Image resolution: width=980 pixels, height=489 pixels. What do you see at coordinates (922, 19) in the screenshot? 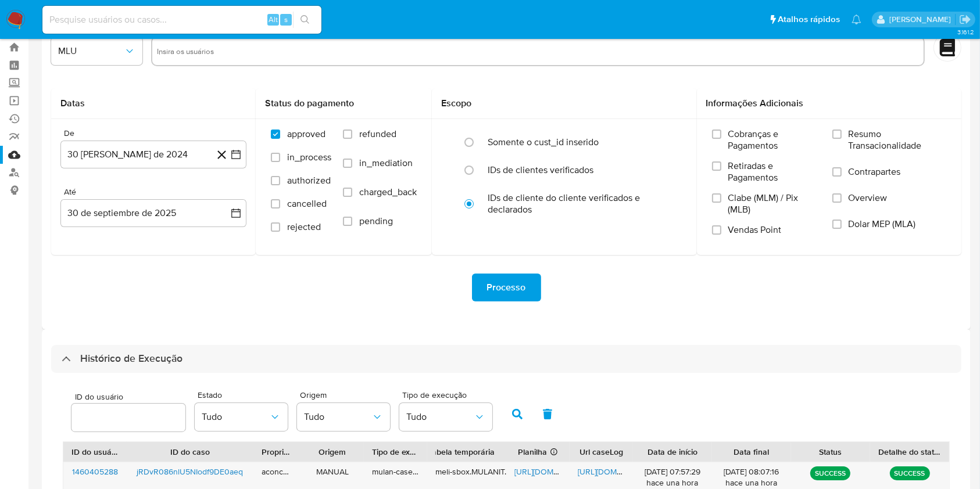
I see `p: ana.conceicao@mercadolivre.com` at bounding box center [922, 19].